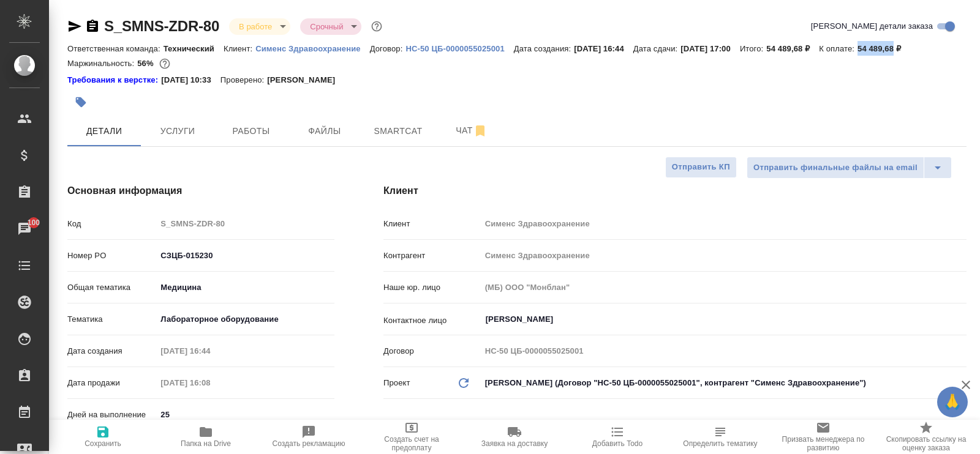  I want to click on p: Общая тематика, so click(111, 287).